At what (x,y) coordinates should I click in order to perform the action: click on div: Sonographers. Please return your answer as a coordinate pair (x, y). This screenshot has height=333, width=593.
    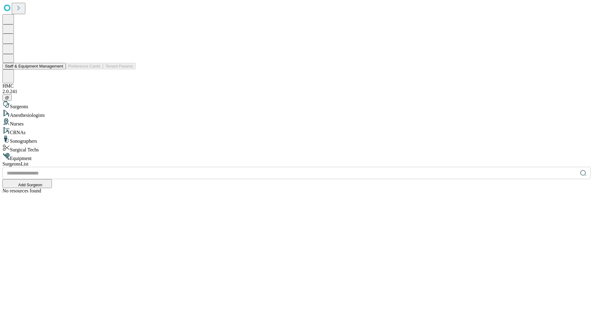
    Looking at the image, I should click on (296, 140).